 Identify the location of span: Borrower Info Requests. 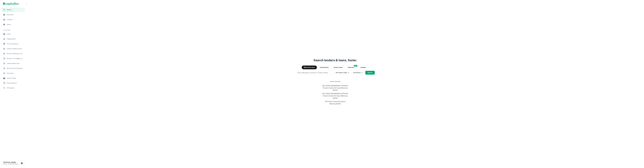
(15, 69).